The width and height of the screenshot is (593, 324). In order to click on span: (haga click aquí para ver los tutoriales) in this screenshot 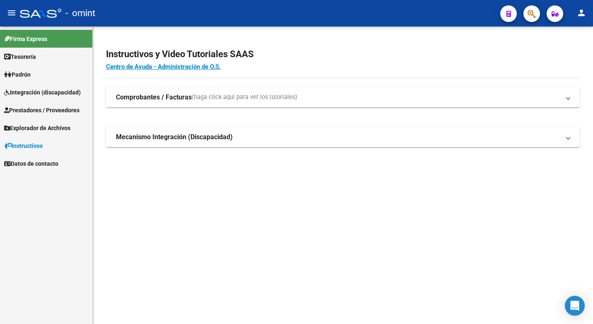, I will do `click(244, 97)`.